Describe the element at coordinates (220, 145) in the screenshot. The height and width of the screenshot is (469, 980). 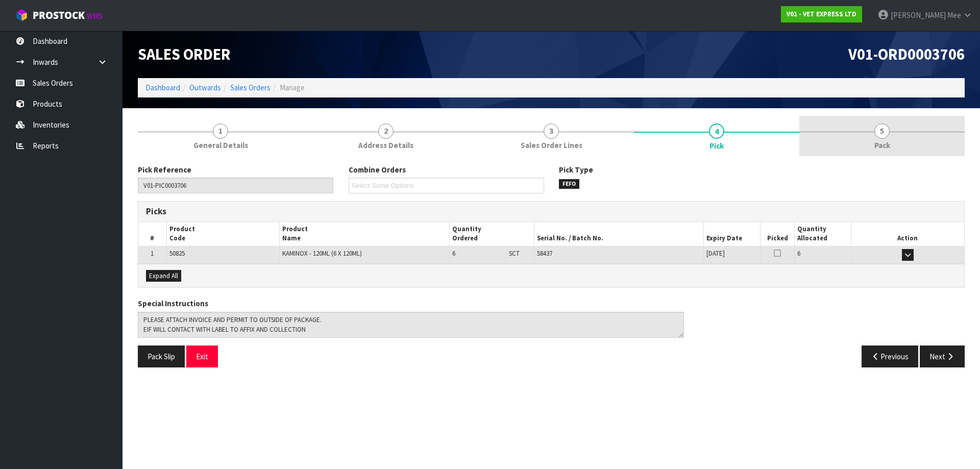
I see `span: General Details` at that location.